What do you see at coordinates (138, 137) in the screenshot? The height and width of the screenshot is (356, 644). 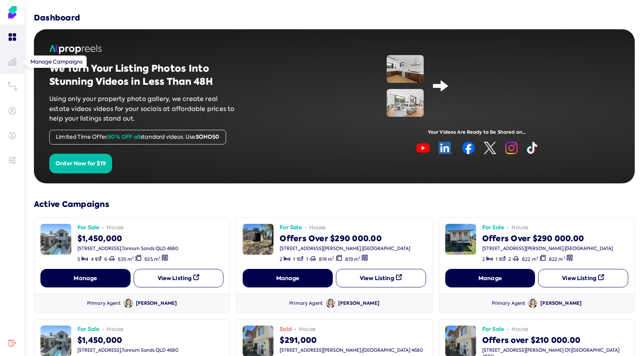 I see `div: Limited Time Offer. standard videos. Use` at bounding box center [138, 137].